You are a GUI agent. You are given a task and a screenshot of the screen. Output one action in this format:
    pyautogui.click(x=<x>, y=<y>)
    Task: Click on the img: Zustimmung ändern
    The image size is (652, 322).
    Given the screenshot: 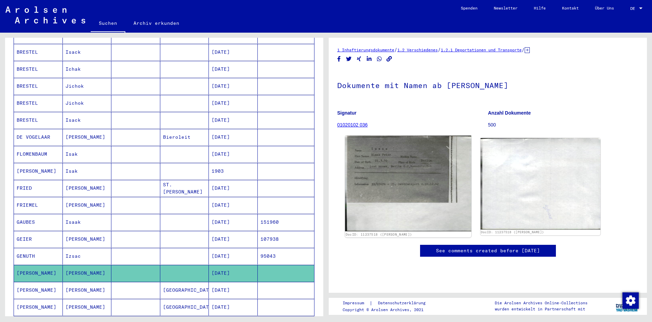 What is the action you would take?
    pyautogui.click(x=631, y=300)
    